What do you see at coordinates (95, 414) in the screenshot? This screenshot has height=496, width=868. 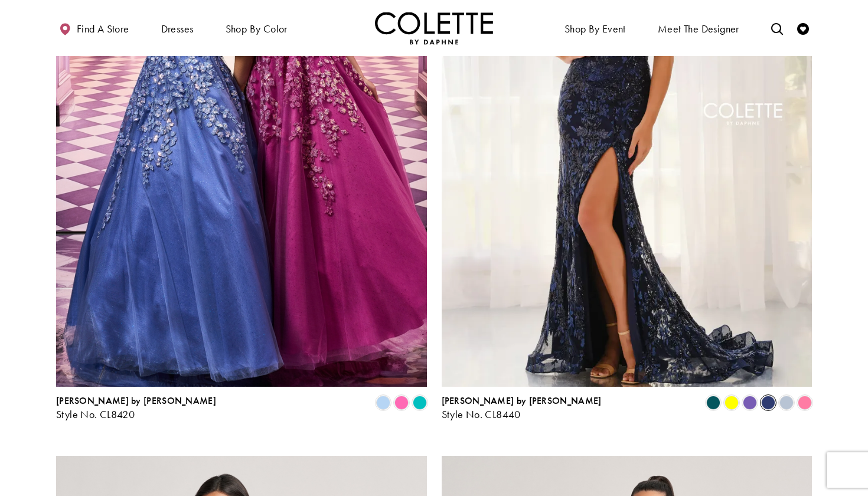 I see `span: Style No. CL8420` at bounding box center [95, 414].